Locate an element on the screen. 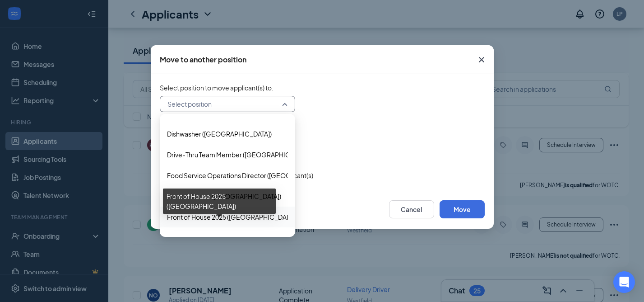 This screenshot has width=644, height=302. svg: Cross is located at coordinates (482, 60).